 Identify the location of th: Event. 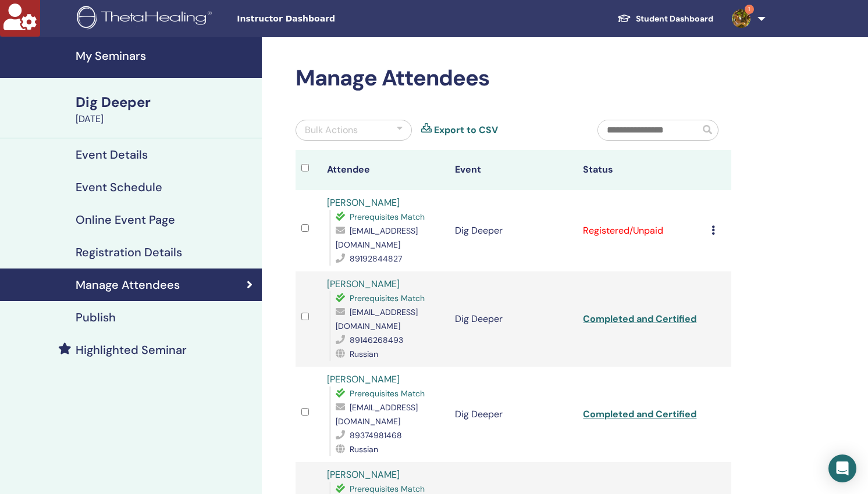
(513, 170).